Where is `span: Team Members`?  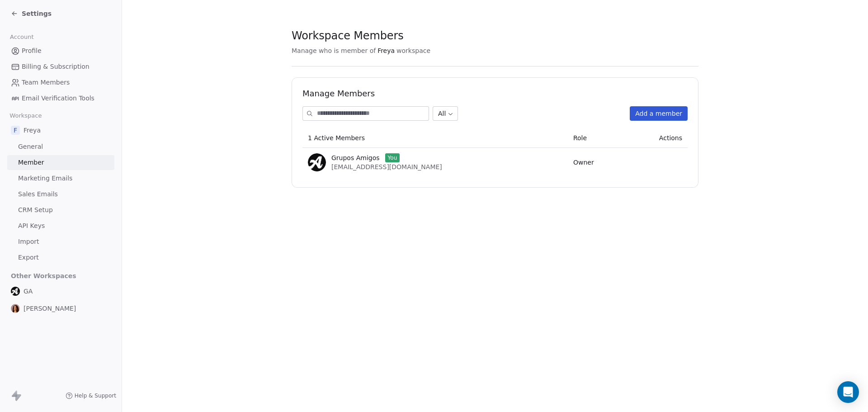 span: Team Members is located at coordinates (46, 82).